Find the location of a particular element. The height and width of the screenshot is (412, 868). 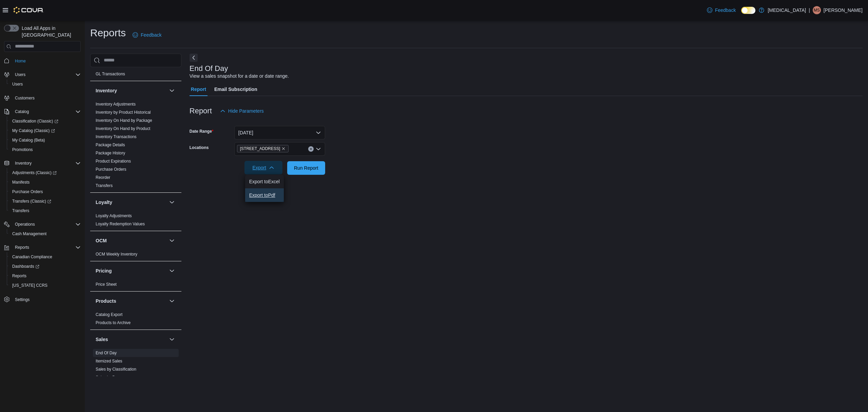

span: Inventory On Hand by Package is located at coordinates (123, 120).